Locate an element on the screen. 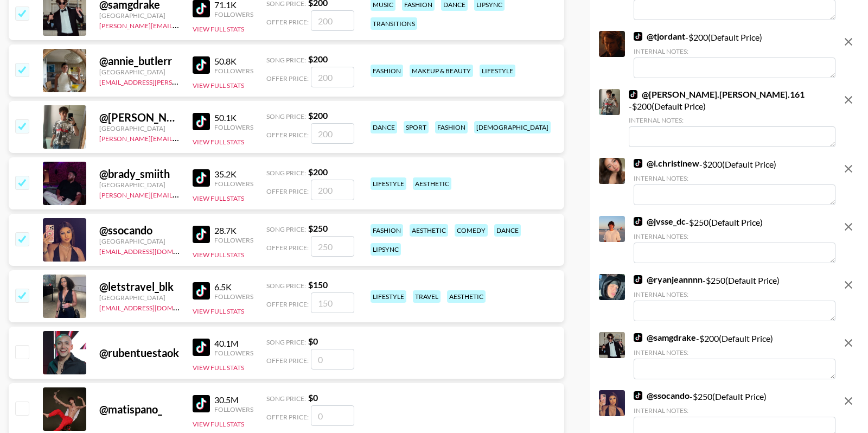  input: 250 is located at coordinates (333, 246).